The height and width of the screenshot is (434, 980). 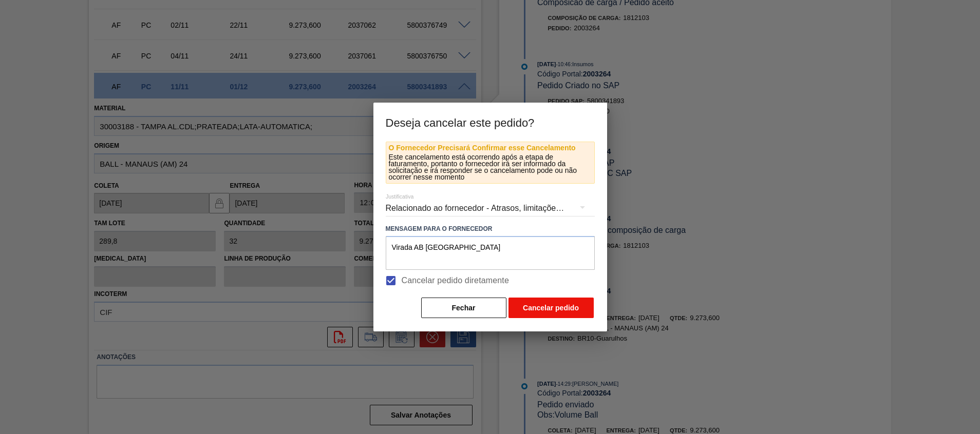 I want to click on span: Cancelar pedido diretamente, so click(x=455, y=281).